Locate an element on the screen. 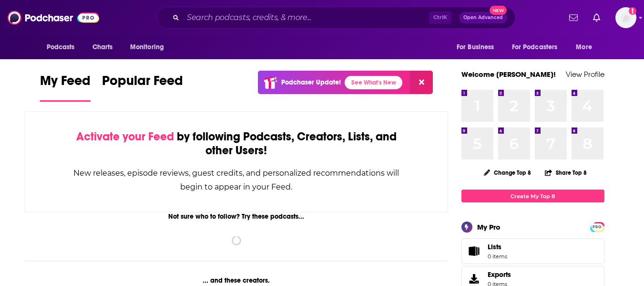  span: For Business is located at coordinates (476, 47).